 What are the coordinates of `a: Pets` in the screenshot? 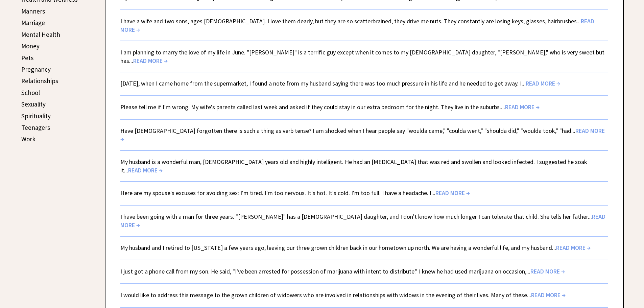 It's located at (28, 58).